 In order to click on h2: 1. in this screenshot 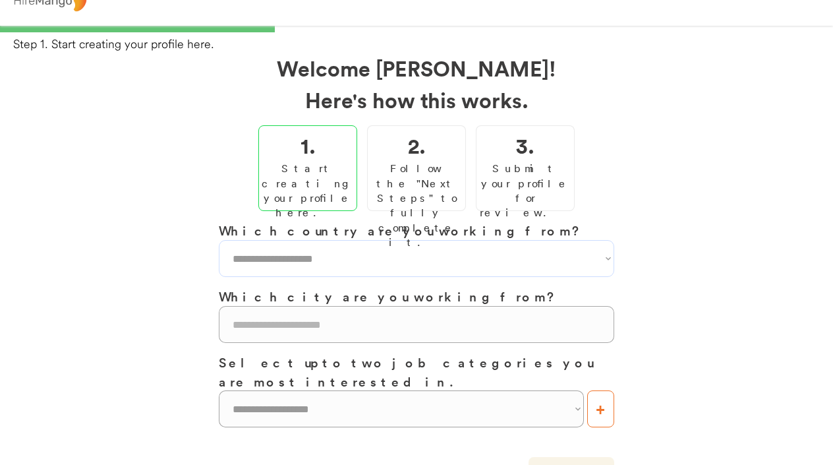, I will do `click(308, 145)`.